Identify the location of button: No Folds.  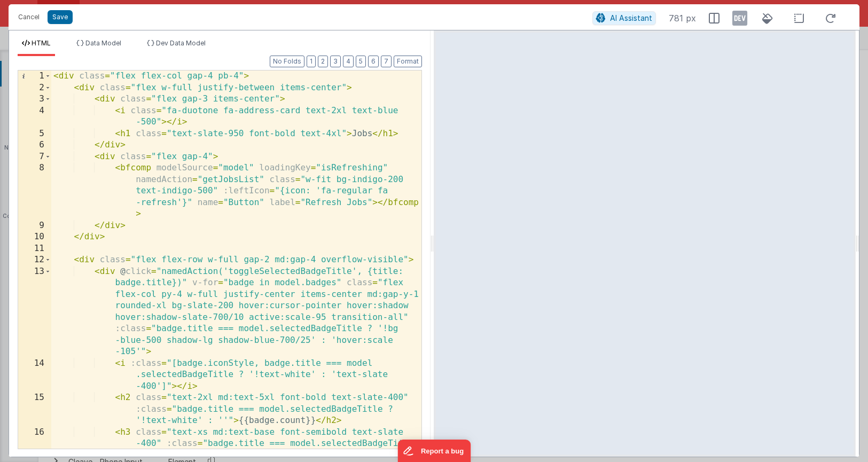
(287, 61).